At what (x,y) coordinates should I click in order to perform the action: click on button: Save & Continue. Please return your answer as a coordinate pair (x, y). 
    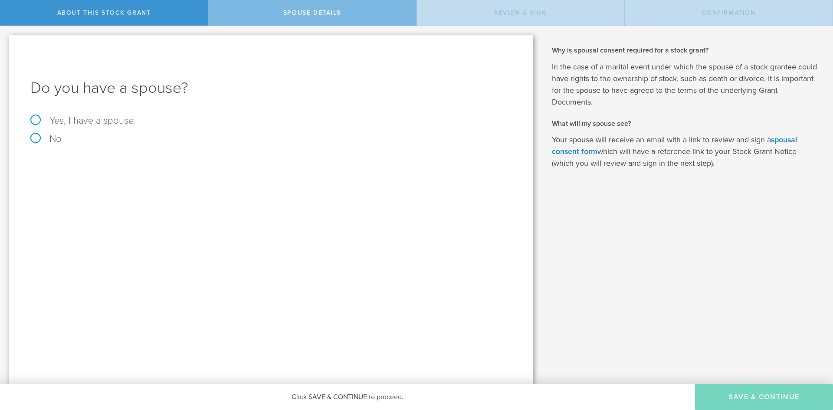
    Looking at the image, I should click on (764, 397).